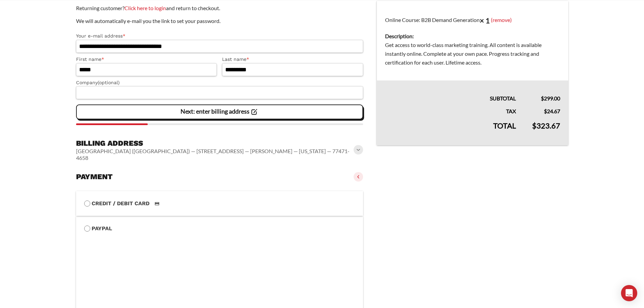 The width and height of the screenshot is (644, 308). I want to click on h3: Billing address, so click(216, 143).